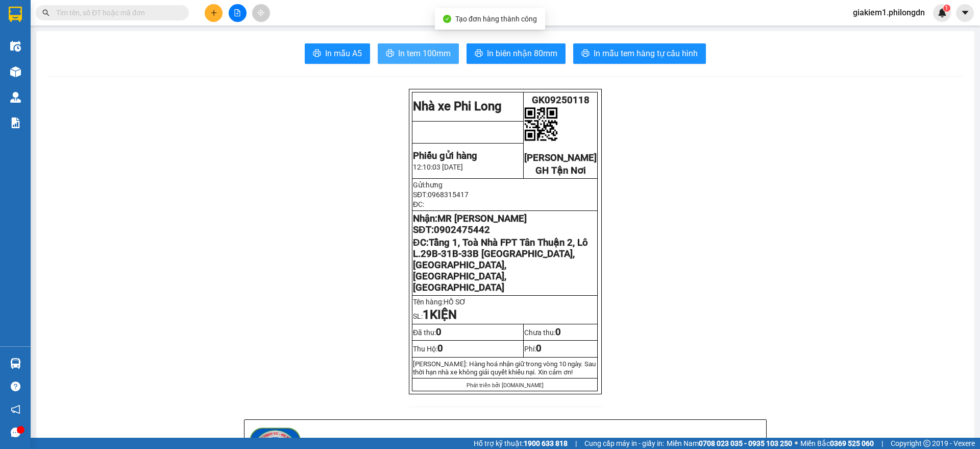  I want to click on button: plus, so click(213, 13).